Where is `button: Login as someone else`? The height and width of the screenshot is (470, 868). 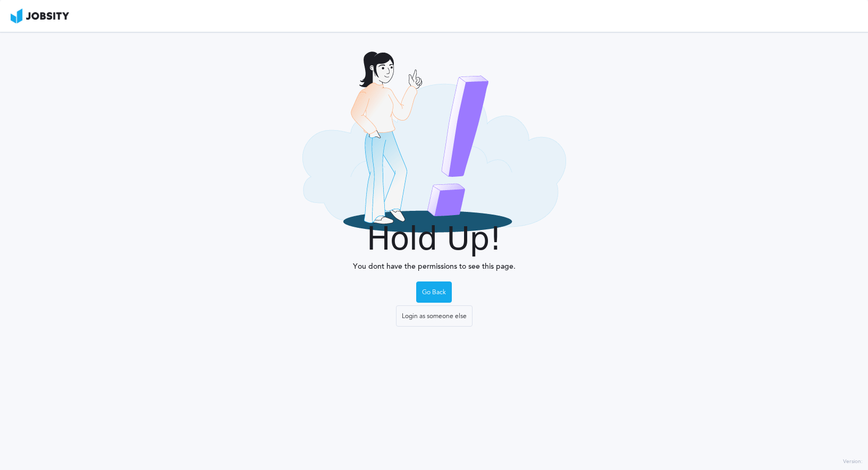 button: Login as someone else is located at coordinates (434, 316).